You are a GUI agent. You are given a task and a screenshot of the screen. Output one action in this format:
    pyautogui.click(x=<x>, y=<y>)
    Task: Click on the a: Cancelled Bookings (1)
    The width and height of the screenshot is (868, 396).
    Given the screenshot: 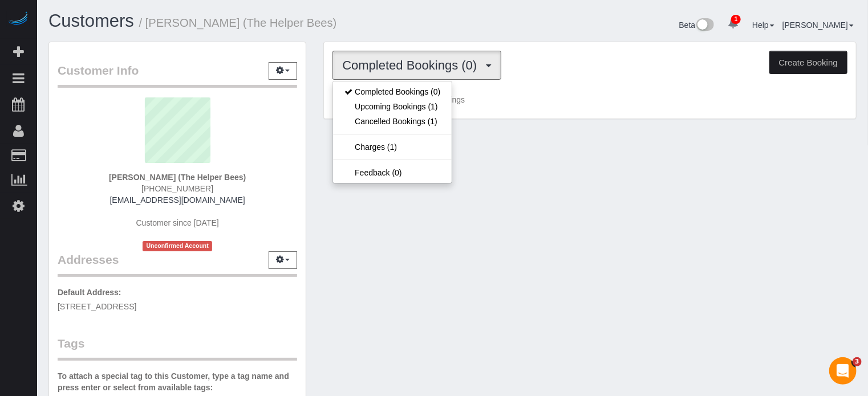 What is the action you would take?
    pyautogui.click(x=392, y=121)
    